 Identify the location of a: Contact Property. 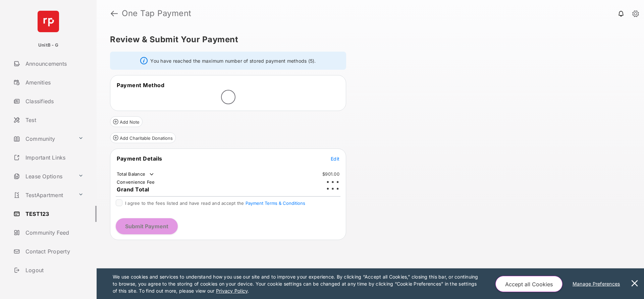
(54, 251).